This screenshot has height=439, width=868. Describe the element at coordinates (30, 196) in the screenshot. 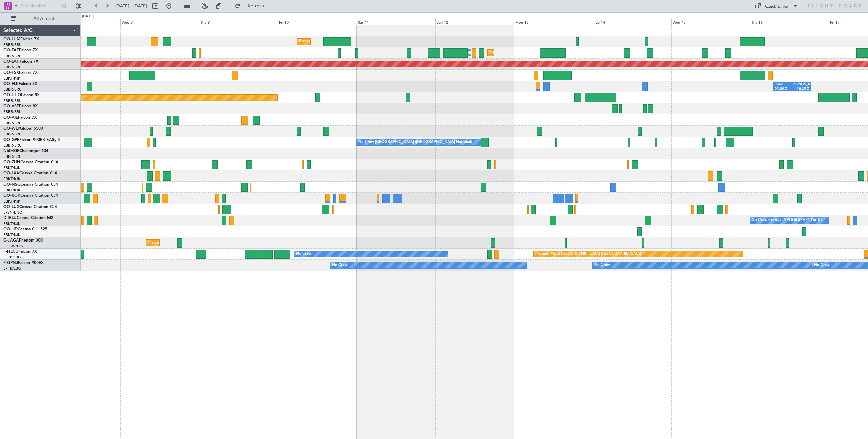

I see `a: OO-ROKCessna Citation CJ4` at that location.